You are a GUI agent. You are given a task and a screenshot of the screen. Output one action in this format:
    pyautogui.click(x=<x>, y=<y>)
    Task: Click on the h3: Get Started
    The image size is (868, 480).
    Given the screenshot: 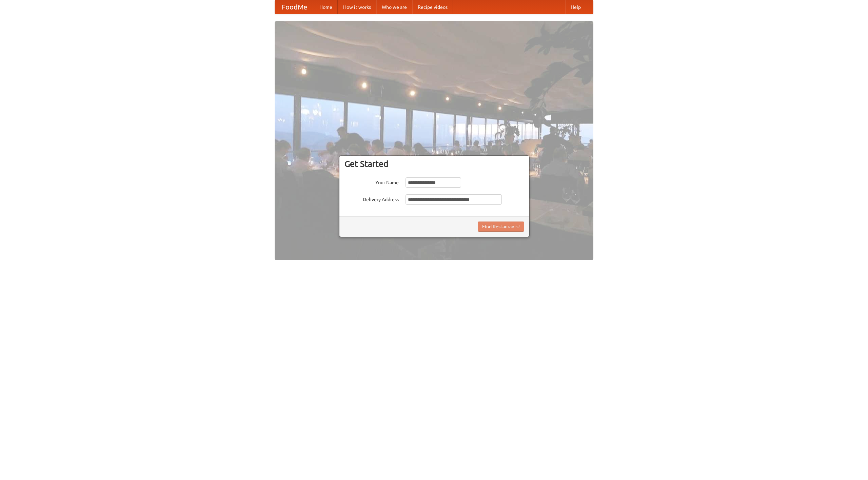 What is the action you would take?
    pyautogui.click(x=434, y=164)
    